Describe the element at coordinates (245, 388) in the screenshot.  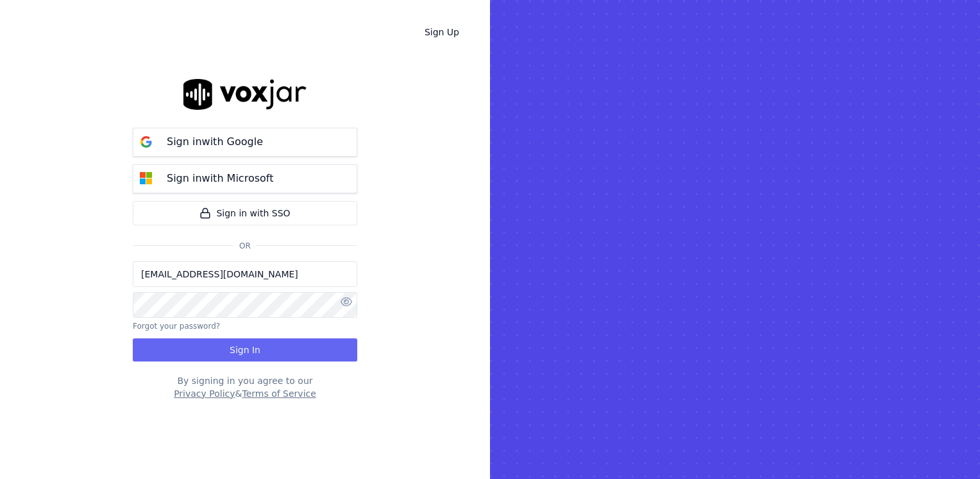
I see `div: By signing in you agree to our &` at that location.